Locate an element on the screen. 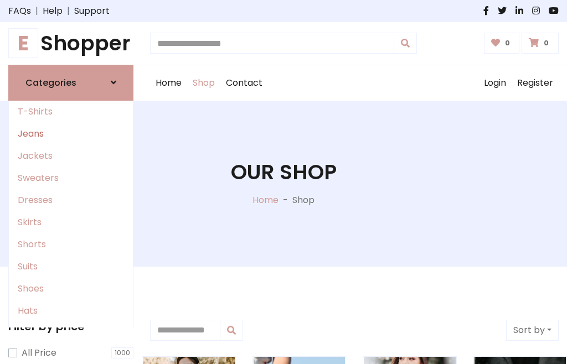 This screenshot has height=364, width=567. h5: Filter by price is located at coordinates (71, 327).